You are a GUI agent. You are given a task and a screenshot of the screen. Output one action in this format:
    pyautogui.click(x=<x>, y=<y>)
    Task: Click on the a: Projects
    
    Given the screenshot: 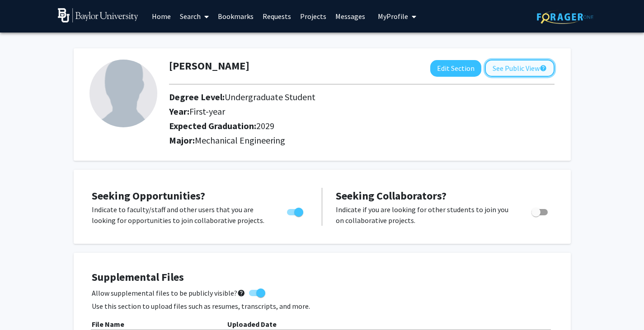 What is the action you would take?
    pyautogui.click(x=314, y=17)
    